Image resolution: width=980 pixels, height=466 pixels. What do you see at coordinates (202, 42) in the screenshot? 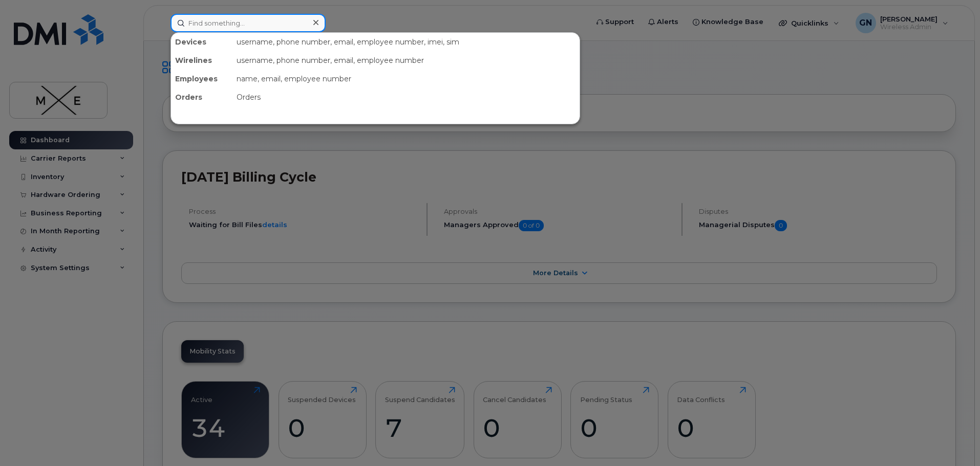
I see `div: Devices` at bounding box center [202, 42].